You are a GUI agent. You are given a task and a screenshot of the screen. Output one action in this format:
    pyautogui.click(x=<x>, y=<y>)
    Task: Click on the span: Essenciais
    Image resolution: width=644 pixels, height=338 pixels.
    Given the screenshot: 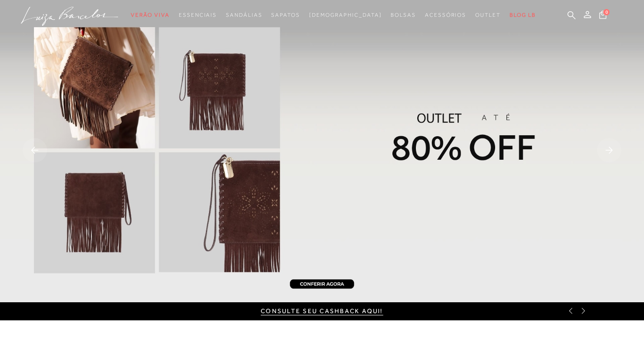 What is the action you would take?
    pyautogui.click(x=198, y=15)
    